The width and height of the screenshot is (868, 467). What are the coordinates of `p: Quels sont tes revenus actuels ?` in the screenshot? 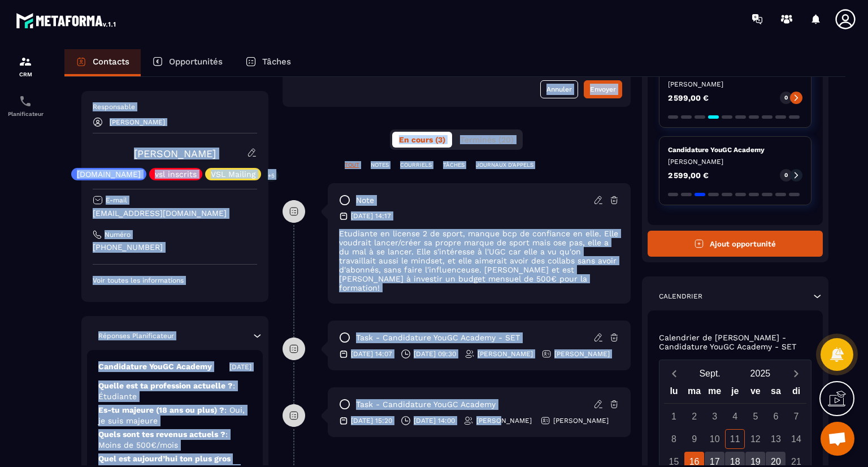 It's located at (174, 440).